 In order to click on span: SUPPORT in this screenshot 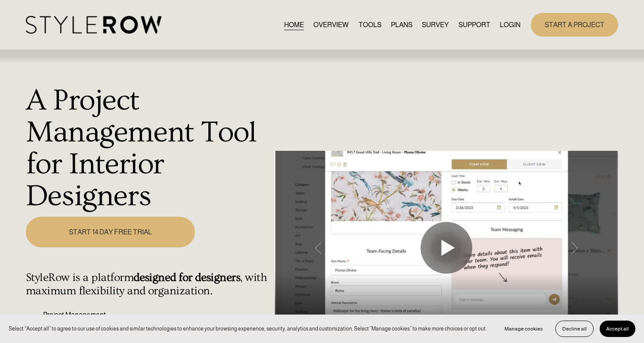, I will do `click(475, 25)`.